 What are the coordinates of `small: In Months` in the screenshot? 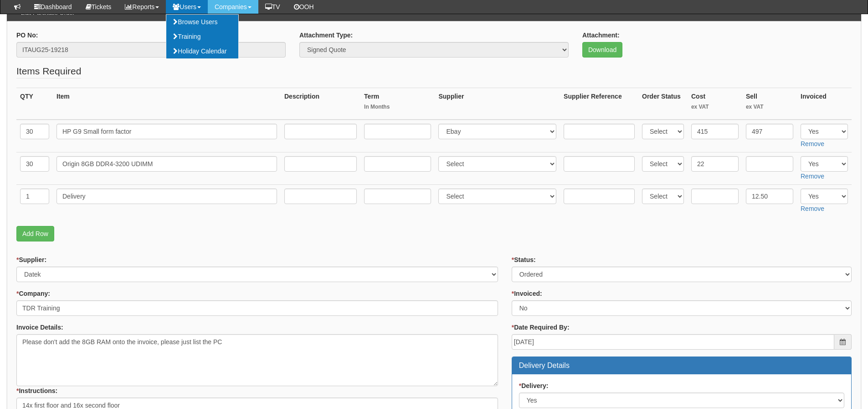 It's located at (398, 107).